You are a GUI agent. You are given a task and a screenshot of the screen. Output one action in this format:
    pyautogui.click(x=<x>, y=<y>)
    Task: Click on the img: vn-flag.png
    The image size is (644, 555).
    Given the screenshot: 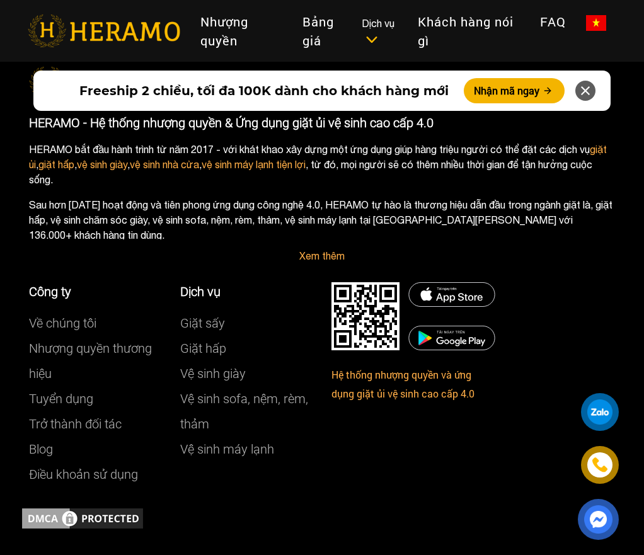 What is the action you would take?
    pyautogui.click(x=596, y=23)
    